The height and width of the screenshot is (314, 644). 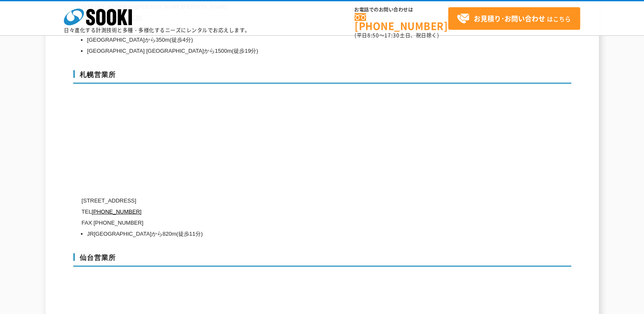 What do you see at coordinates (373, 35) in the screenshot?
I see `span: 8:50` at bounding box center [373, 35].